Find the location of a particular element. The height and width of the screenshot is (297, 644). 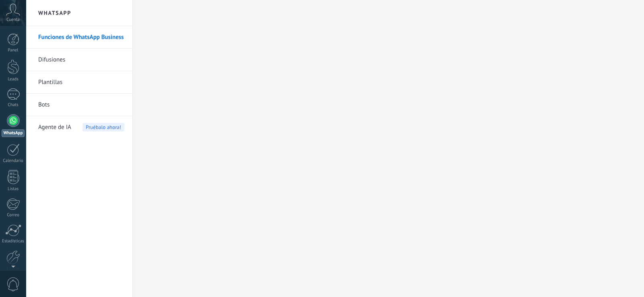

div: Listas is located at coordinates (13, 189).